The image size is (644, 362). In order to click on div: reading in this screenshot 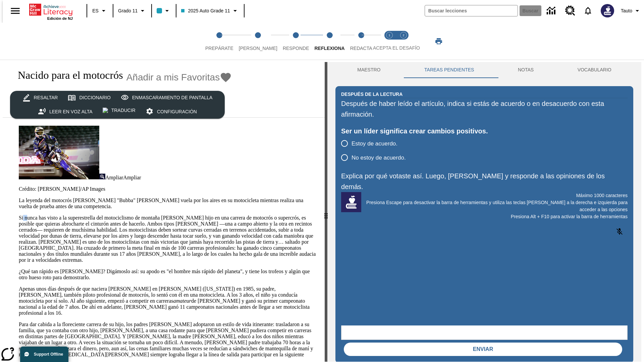, I will do `click(164, 210)`.